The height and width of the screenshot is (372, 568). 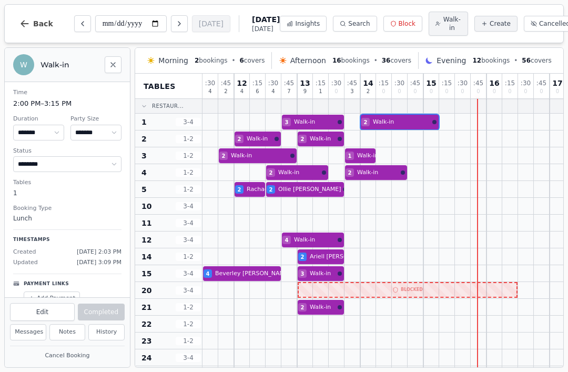 What do you see at coordinates (67, 355) in the screenshot?
I see `button: Cancel Booking` at bounding box center [67, 355].